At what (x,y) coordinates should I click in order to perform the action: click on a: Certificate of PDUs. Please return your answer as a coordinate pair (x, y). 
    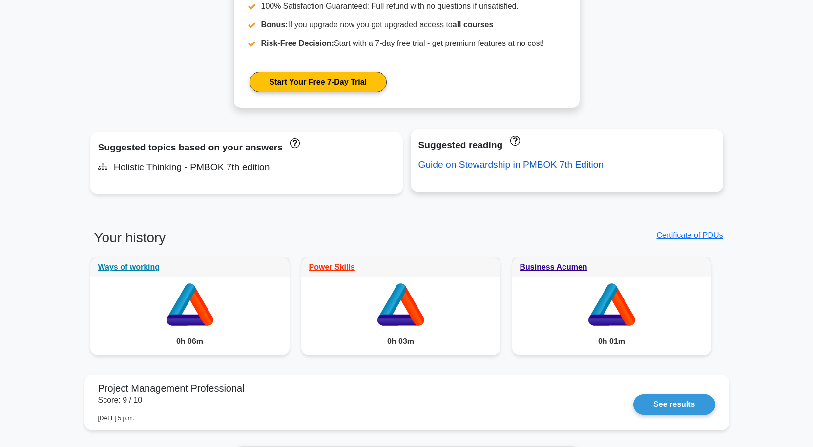
    Looking at the image, I should click on (689, 235).